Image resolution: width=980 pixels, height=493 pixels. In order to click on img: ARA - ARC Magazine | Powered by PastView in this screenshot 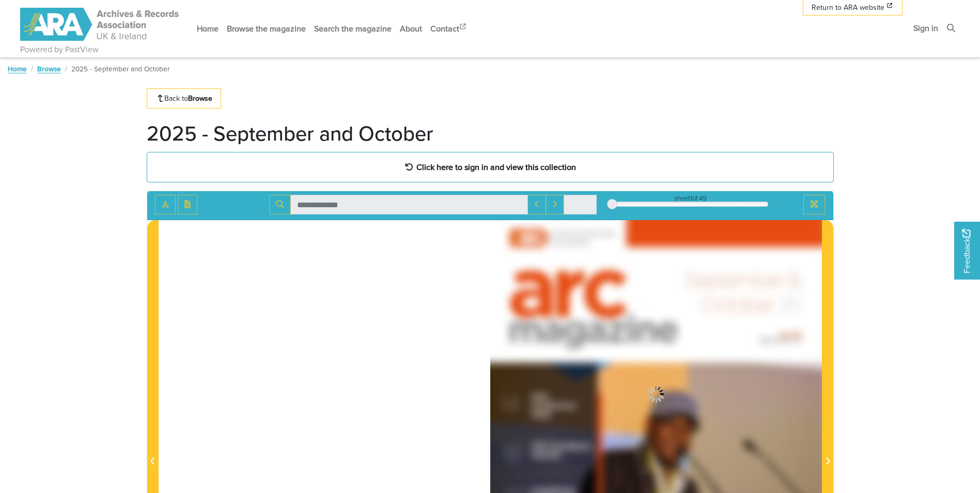, I will do `click(101, 25)`.